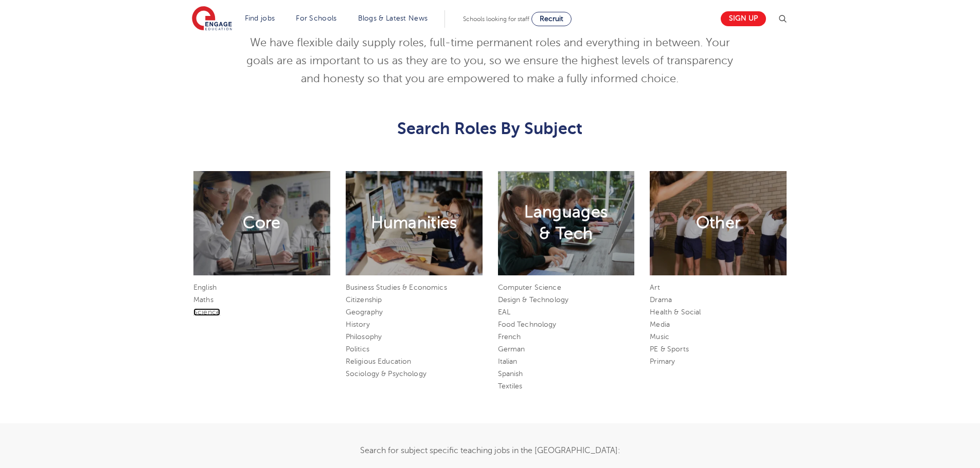 The height and width of the screenshot is (468, 980). Describe the element at coordinates (744, 19) in the screenshot. I see `a: Sign up` at that location.